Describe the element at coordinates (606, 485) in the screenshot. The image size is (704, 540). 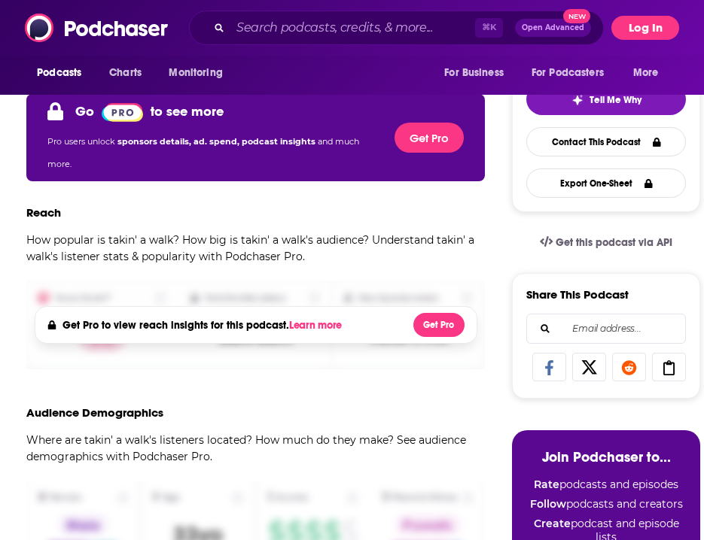
I see `li: podcasts and episodes` at that location.